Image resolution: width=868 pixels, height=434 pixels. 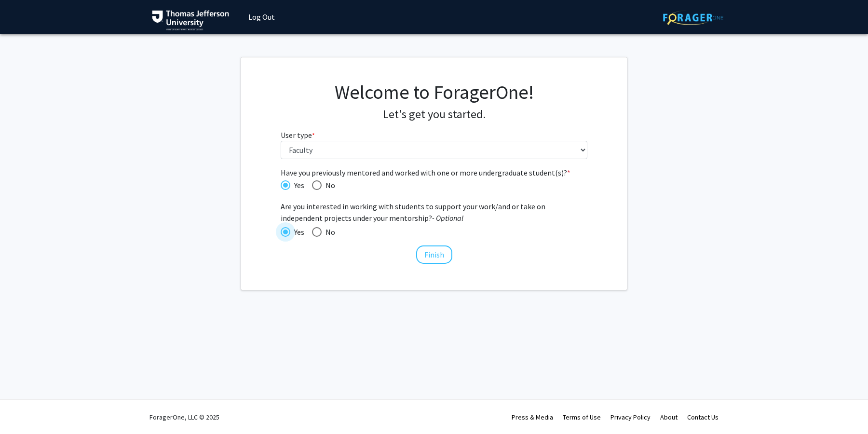 I want to click on a: Privacy Policy, so click(x=630, y=417).